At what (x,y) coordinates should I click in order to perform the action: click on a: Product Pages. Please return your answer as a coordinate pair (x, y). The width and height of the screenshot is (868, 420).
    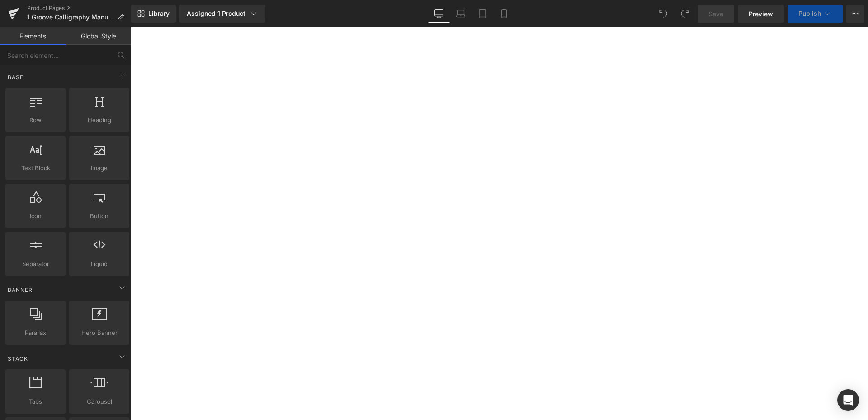
    Looking at the image, I should click on (79, 8).